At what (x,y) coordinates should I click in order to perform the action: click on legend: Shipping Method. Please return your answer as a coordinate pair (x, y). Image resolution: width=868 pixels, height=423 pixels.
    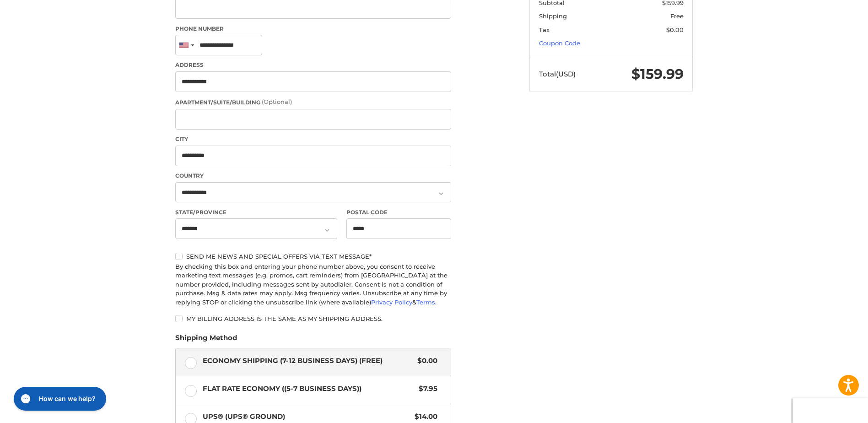
    Looking at the image, I should click on (206, 340).